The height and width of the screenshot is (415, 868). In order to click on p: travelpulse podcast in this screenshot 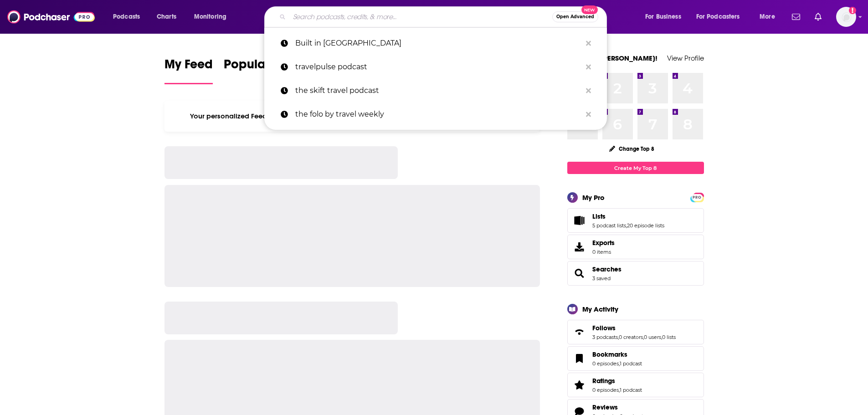, I will do `click(438, 67)`.